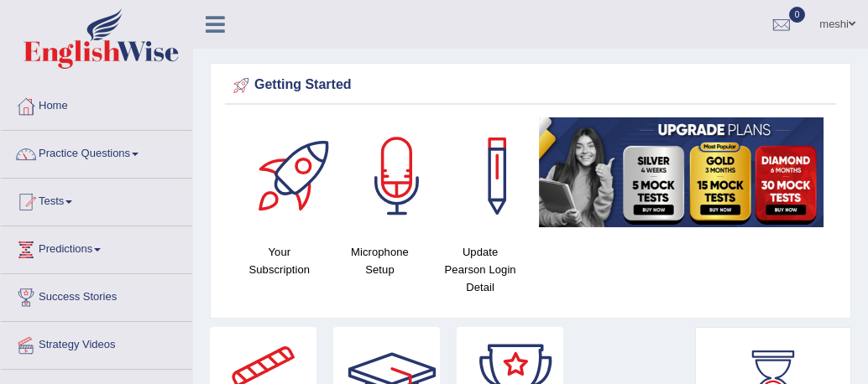  Describe the element at coordinates (681, 172) in the screenshot. I see `img: small5.jpg` at that location.